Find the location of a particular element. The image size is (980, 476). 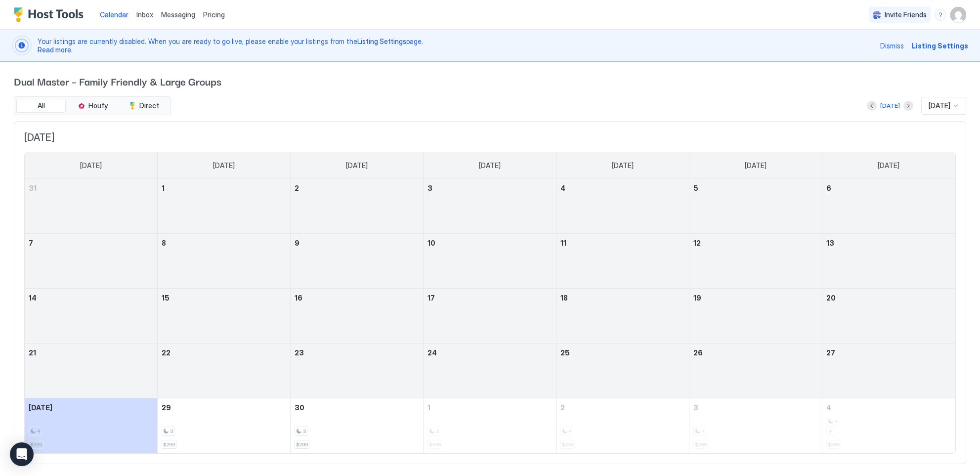

a: September 28, 2025 is located at coordinates (91, 407).